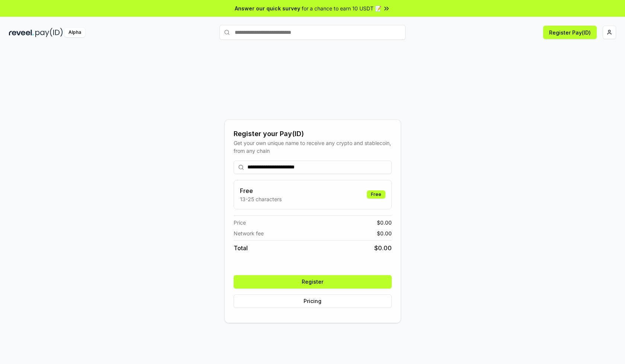  Describe the element at coordinates (312, 301) in the screenshot. I see `button: Pricing` at that location.